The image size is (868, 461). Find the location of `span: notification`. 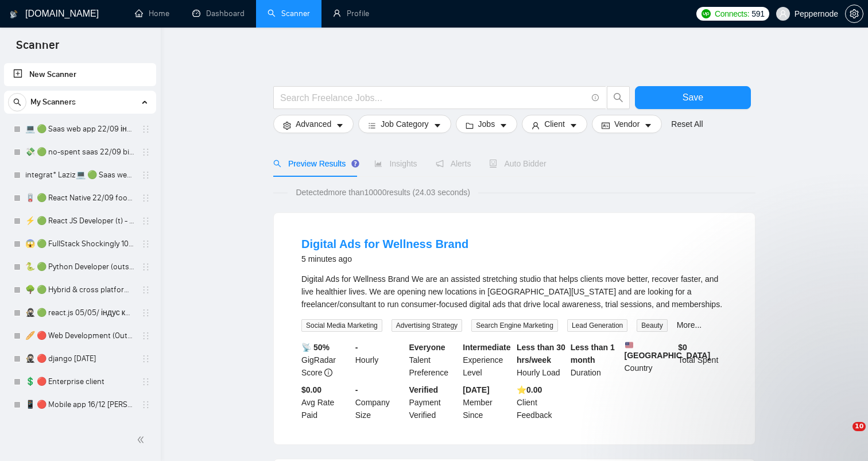

span: notification is located at coordinates (439, 164).